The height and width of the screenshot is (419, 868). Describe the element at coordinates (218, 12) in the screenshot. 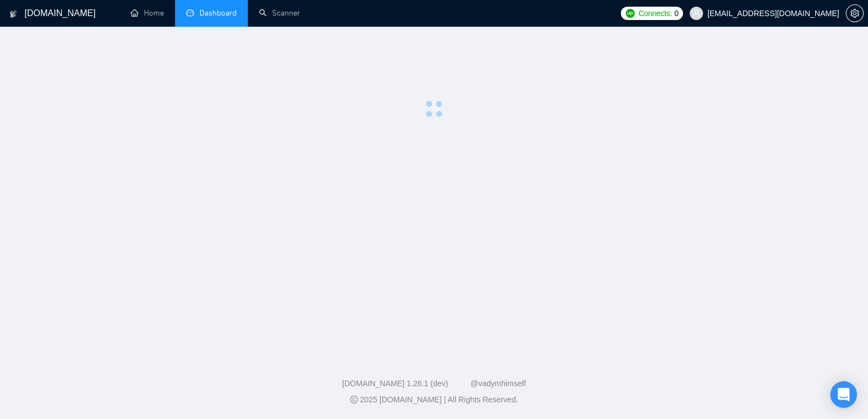

I see `span: Dashboard` at that location.